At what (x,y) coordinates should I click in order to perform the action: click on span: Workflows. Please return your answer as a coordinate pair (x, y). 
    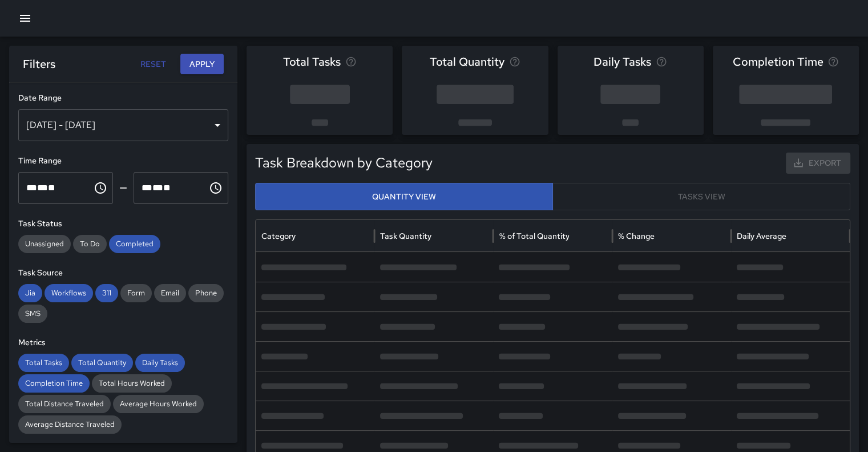
    Looking at the image, I should click on (69, 293).